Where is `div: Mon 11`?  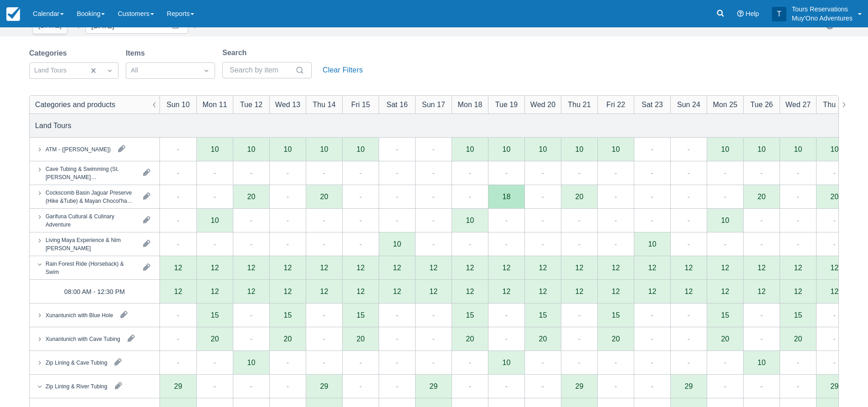 div: Mon 11 is located at coordinates (215, 104).